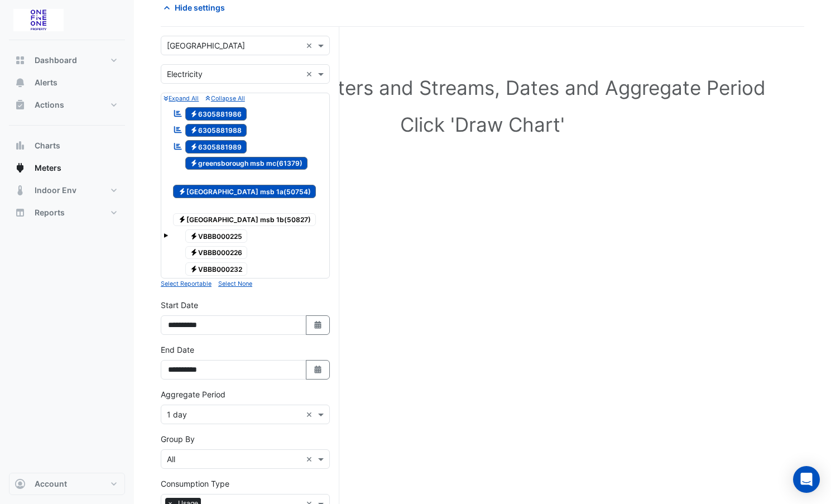  I want to click on app-icon: Reports, so click(20, 213).